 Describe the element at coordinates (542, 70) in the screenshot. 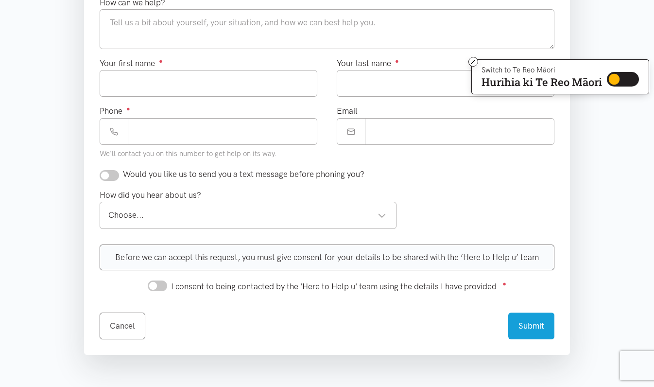

I see `p: Switch to Te Reo Māori` at that location.